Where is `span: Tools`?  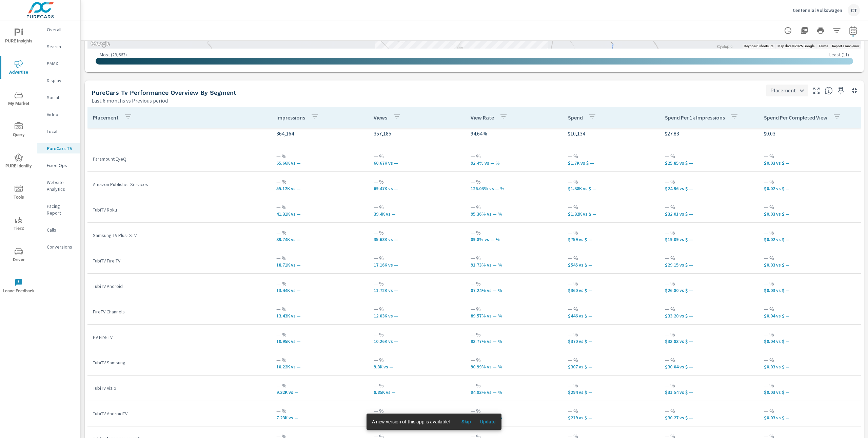
span: Tools is located at coordinates (18, 193).